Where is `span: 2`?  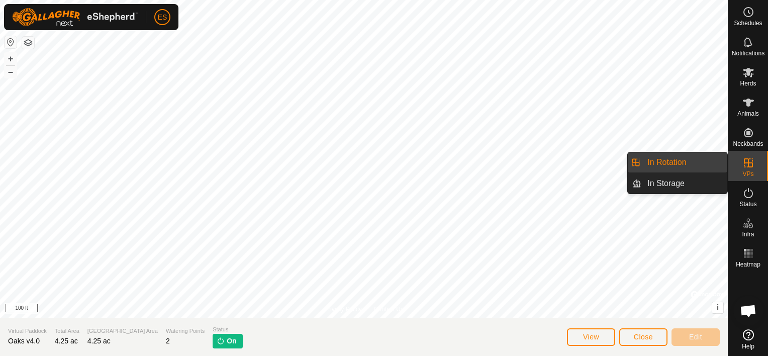 span: 2 is located at coordinates (168, 341).